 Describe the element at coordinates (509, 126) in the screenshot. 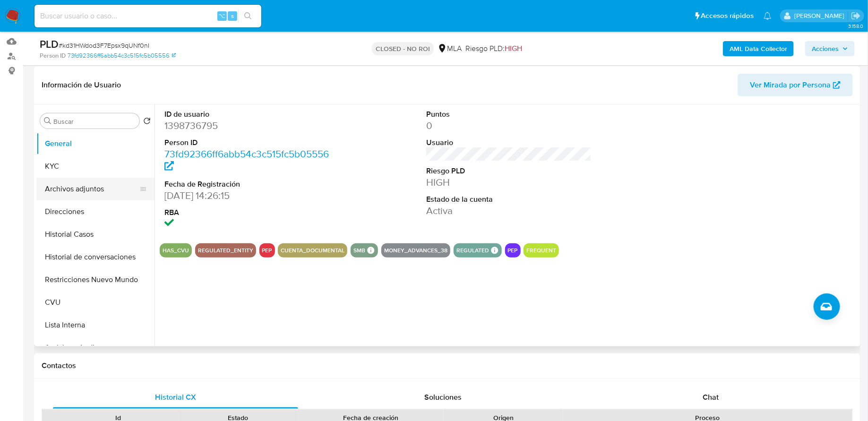

I see `dd: 0` at that location.